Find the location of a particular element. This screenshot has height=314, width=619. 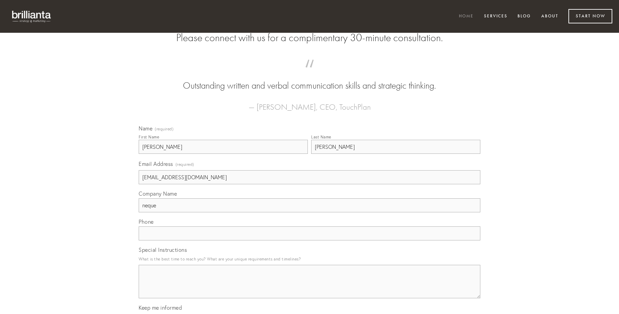

img: brillianta - research, strategy, marketing is located at coordinates (32, 16).